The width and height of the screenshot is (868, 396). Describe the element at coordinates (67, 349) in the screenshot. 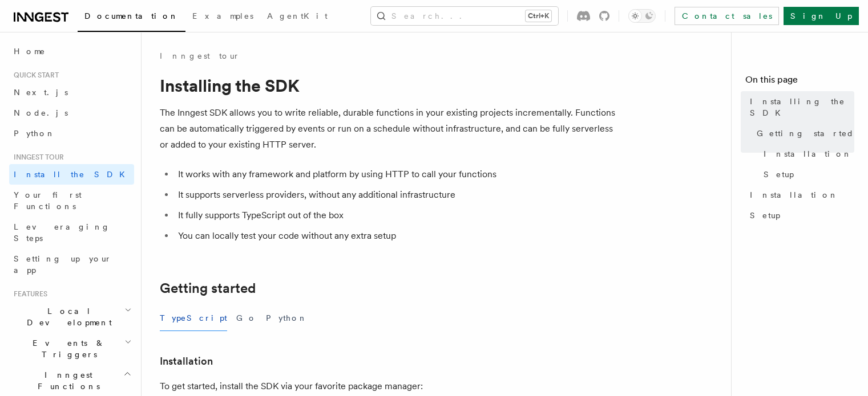

I see `span: Events & Triggers` at that location.